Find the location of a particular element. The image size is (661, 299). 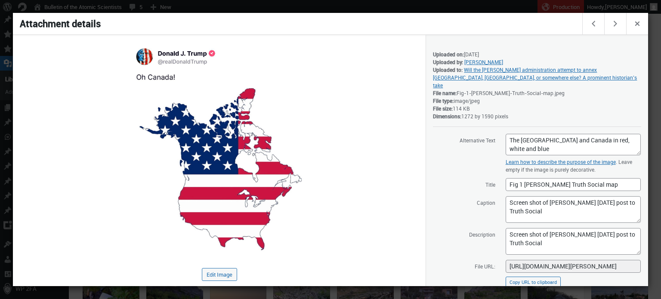

strong: Dimensions: is located at coordinates (447, 116).